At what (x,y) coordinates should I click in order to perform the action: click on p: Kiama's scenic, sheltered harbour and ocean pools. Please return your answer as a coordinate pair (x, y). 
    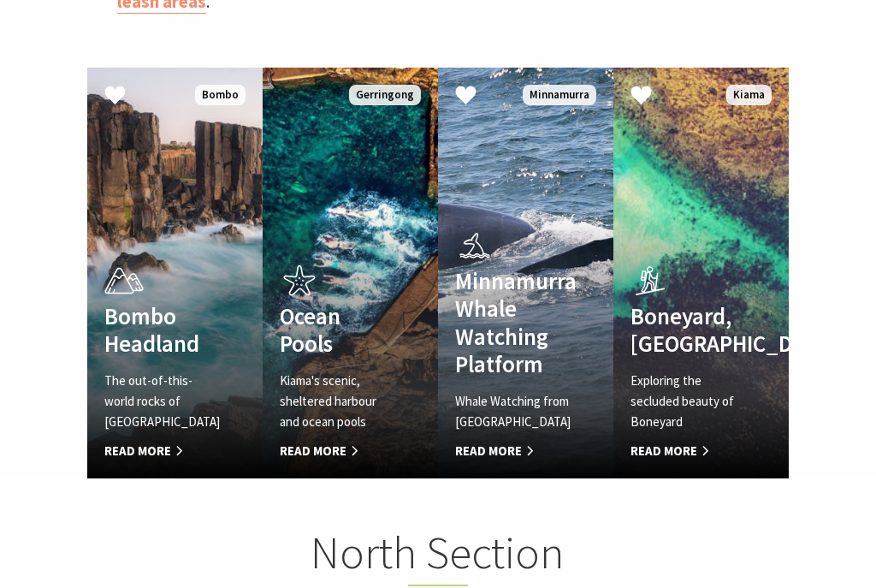
    Looking at the image, I should click on (337, 401).